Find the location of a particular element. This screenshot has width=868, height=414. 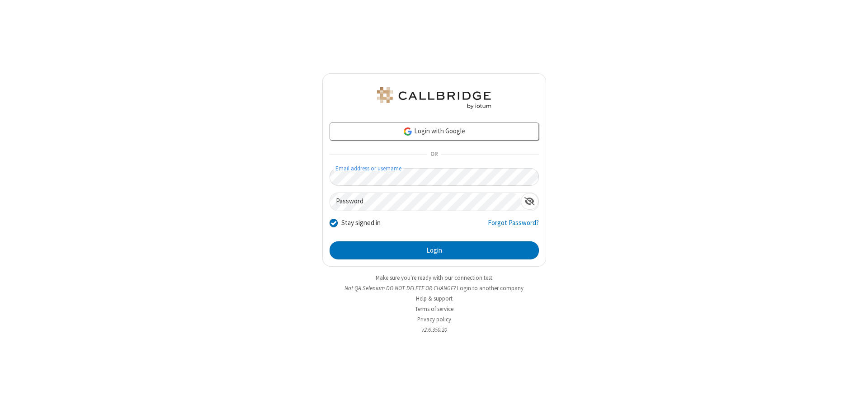

input: Email address or username is located at coordinates (434, 177).